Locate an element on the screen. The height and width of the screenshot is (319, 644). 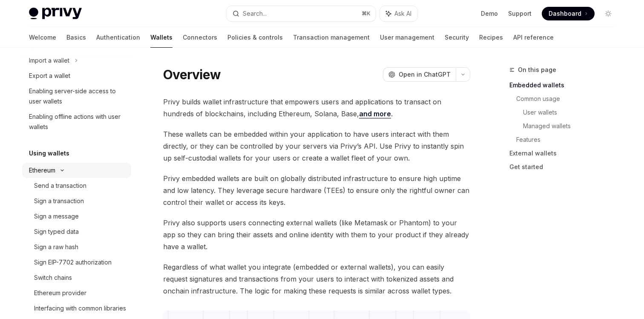
a: Sign a raw hash is located at coordinates (77, 247).